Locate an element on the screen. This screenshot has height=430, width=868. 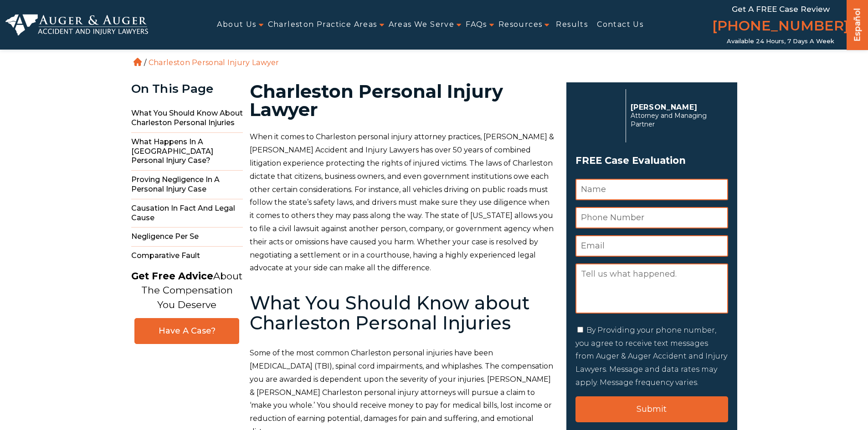
img: Auger & Auger Accident and Injury Lawyers Logo is located at coordinates (76, 25).